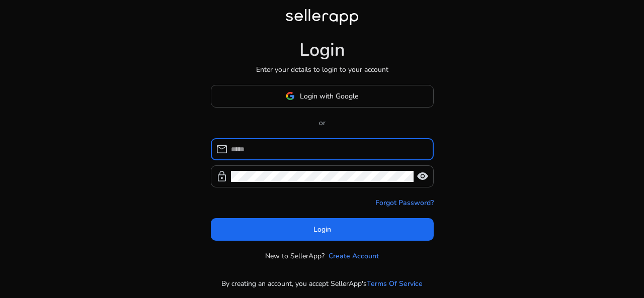 The image size is (644, 298). Describe the element at coordinates (222, 177) in the screenshot. I see `span: lock` at that location.